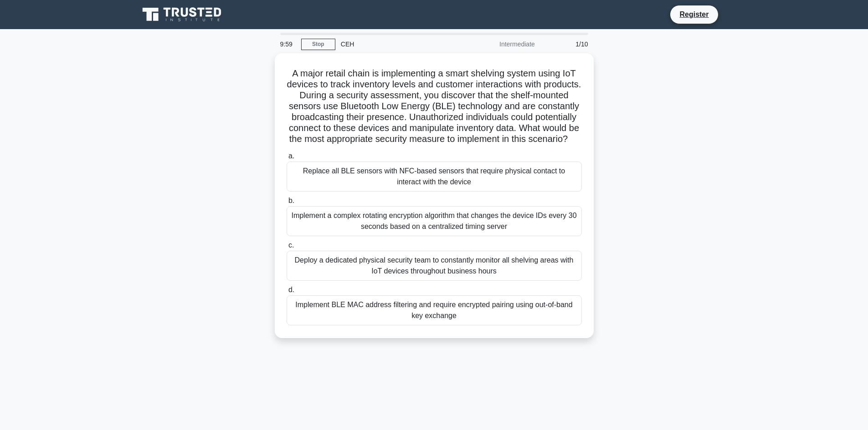 The image size is (868, 430). Describe the element at coordinates (291, 156) in the screenshot. I see `span: a.` at that location.